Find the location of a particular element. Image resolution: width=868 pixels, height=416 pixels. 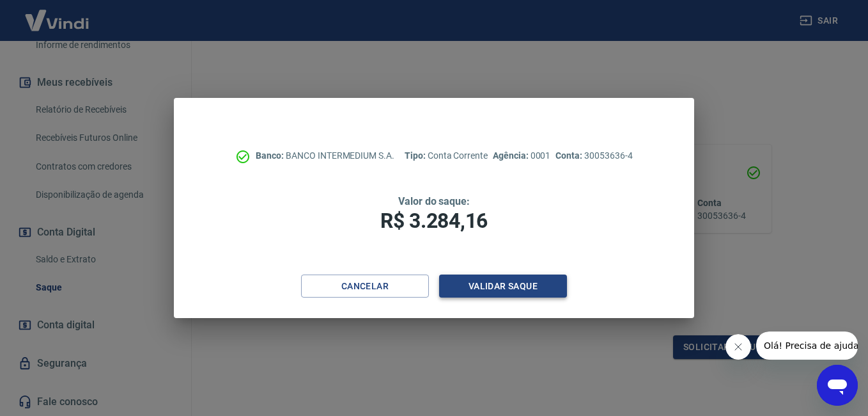

p: Conta Corrente is located at coordinates (446, 155).